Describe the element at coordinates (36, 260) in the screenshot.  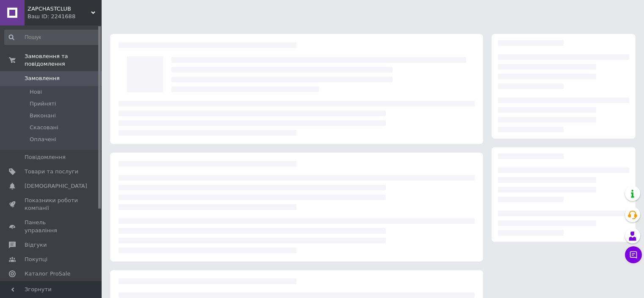
I see `span: Покупці` at that location.